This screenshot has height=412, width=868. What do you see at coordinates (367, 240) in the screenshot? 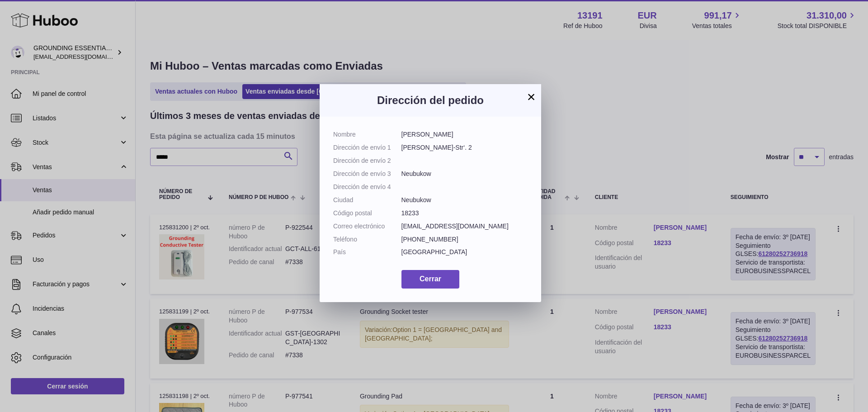
I see `dt: Teléfono` at bounding box center [367, 240].